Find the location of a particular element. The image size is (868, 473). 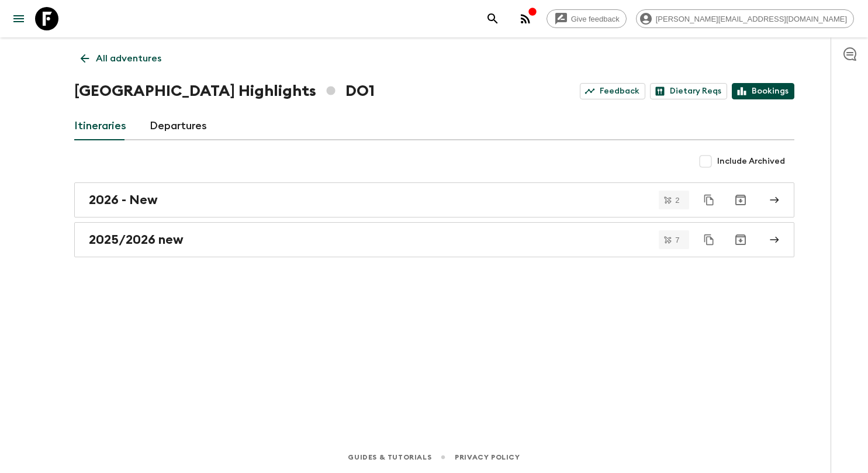

h2: 2025/2026 new is located at coordinates (136, 240).